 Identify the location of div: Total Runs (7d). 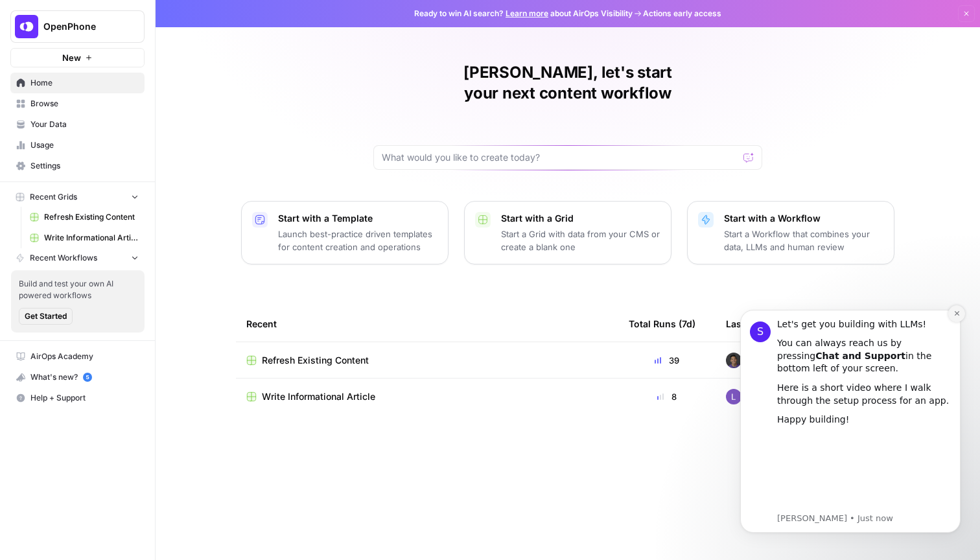
(662, 323).